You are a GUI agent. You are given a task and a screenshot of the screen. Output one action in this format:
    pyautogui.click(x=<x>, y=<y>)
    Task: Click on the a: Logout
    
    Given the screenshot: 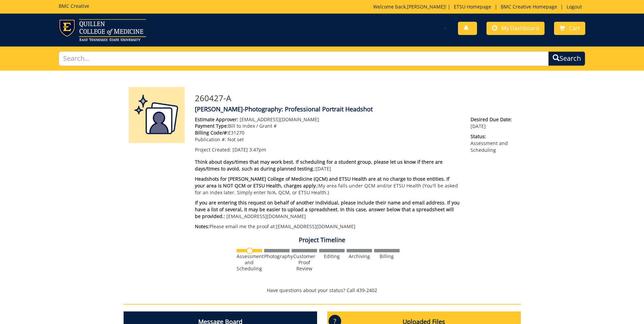 What is the action you would take?
    pyautogui.click(x=574, y=6)
    